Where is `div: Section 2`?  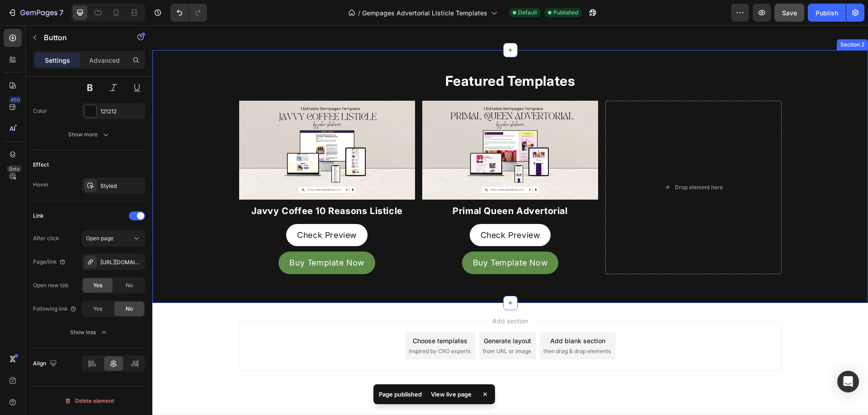 div: Section 2 is located at coordinates (700, 19).